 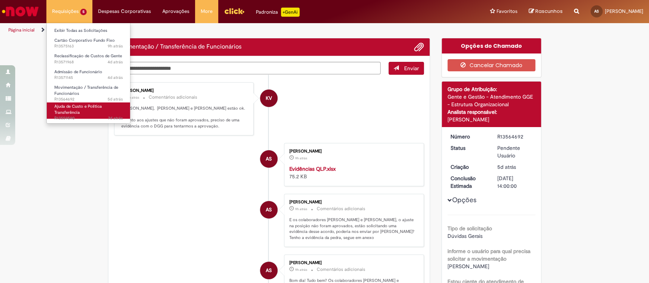 I want to click on div: 24/09/2025 18:51:27, so click(x=514, y=167).